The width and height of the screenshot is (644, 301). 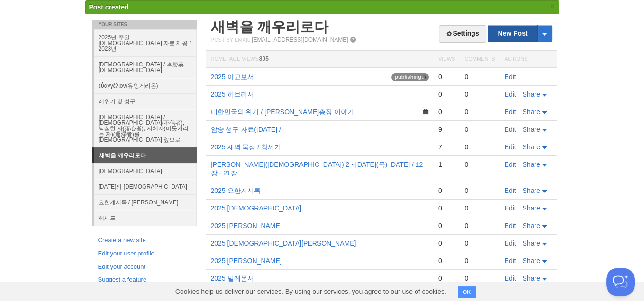 What do you see at coordinates (145, 101) in the screenshot?
I see `a: 레위기 및 성구` at bounding box center [145, 101].